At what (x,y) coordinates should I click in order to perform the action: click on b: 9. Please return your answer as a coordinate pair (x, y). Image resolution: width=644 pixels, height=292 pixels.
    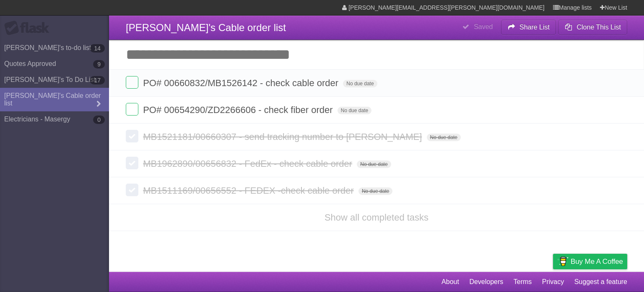
    Looking at the image, I should click on (99, 64).